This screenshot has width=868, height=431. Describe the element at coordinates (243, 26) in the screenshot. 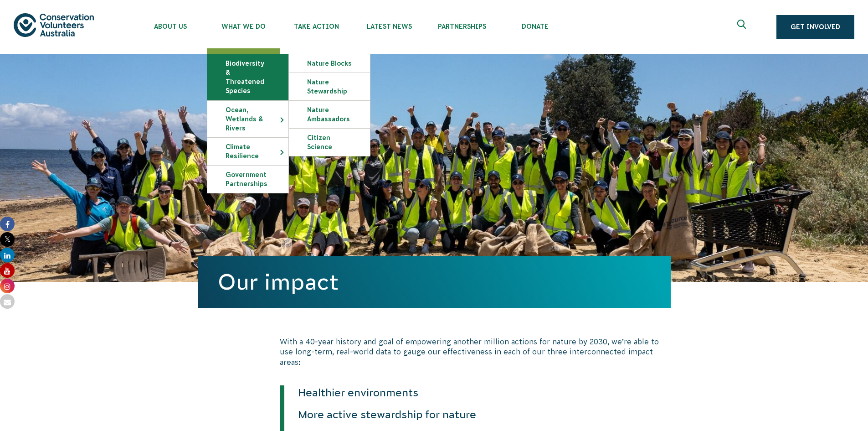

I see `span: What We Do` at that location.